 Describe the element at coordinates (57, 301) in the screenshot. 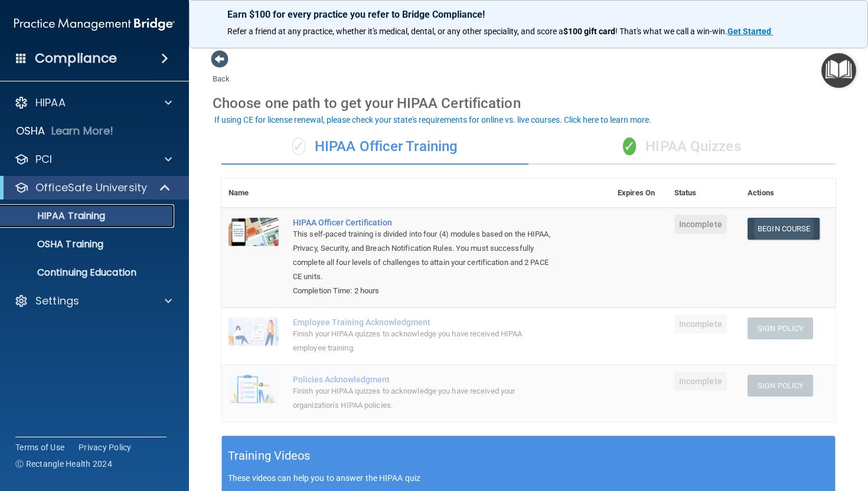

I see `p: Settings` at that location.